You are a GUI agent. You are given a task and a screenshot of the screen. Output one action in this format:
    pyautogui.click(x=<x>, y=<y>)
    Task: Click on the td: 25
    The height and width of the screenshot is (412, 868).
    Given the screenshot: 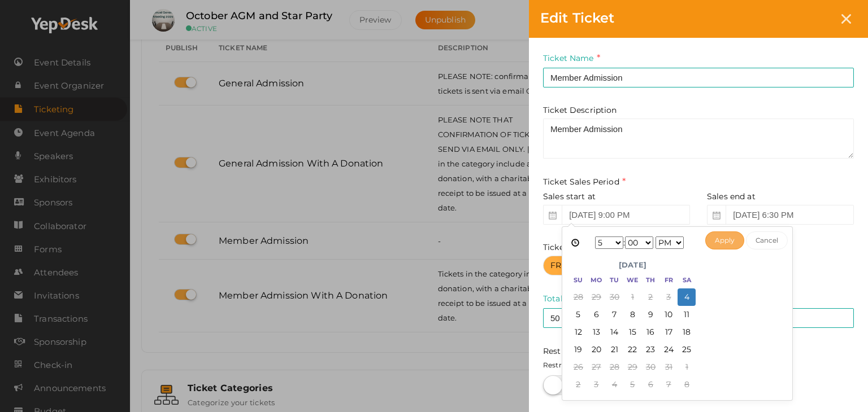 What is the action you would take?
    pyautogui.click(x=686, y=349)
    